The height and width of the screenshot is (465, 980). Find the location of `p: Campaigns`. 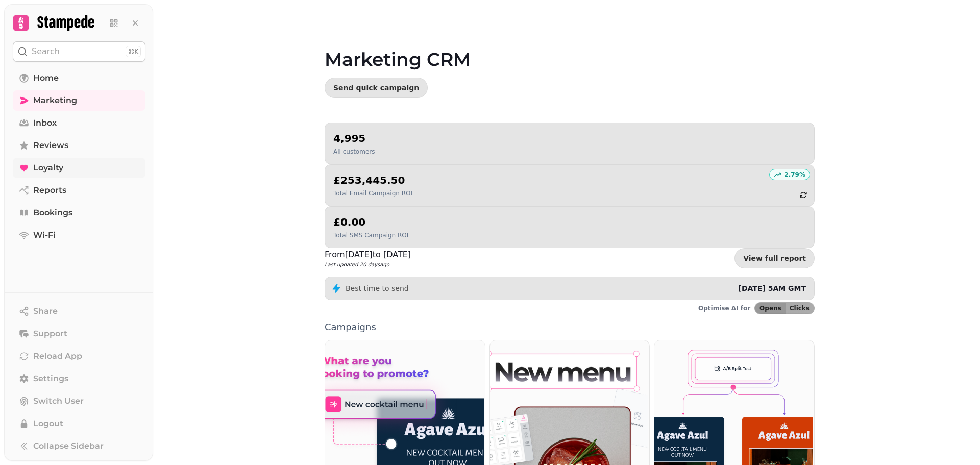

p: Campaigns is located at coordinates (569, 327).